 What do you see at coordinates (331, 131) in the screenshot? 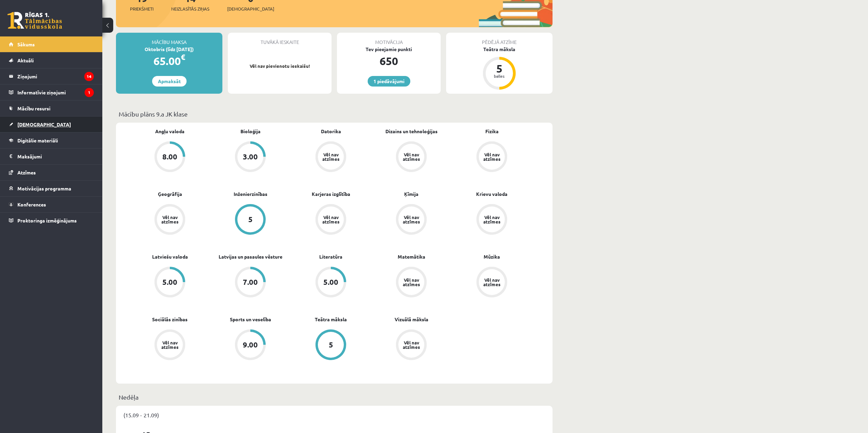
I see `a: Datorika` at bounding box center [331, 131].